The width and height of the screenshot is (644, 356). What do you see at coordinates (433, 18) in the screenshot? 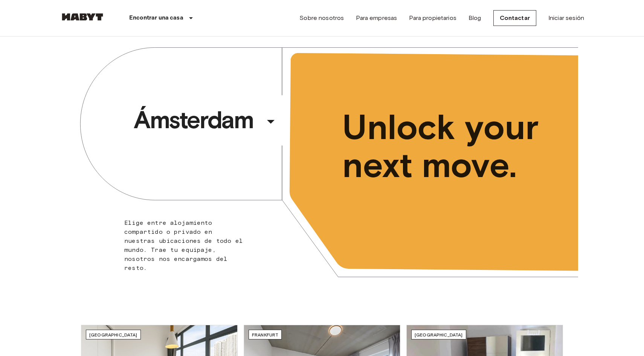
I see `a: Para propietarios` at bounding box center [433, 18].